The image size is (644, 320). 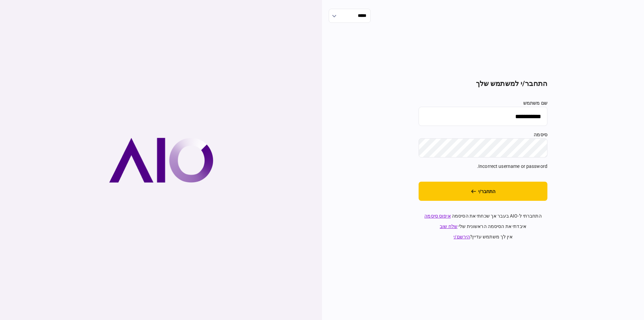 What do you see at coordinates (483, 135) in the screenshot?
I see `label: סיסמה` at bounding box center [483, 135].